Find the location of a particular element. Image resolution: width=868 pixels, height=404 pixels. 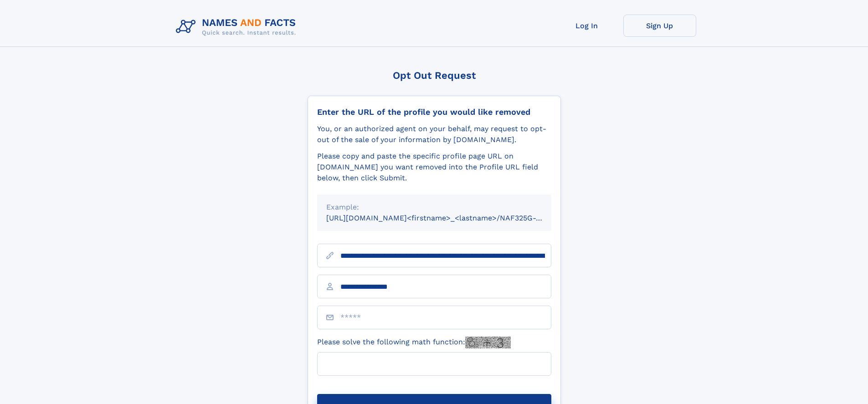

label: Please solve the following math function: is located at coordinates (414, 343).